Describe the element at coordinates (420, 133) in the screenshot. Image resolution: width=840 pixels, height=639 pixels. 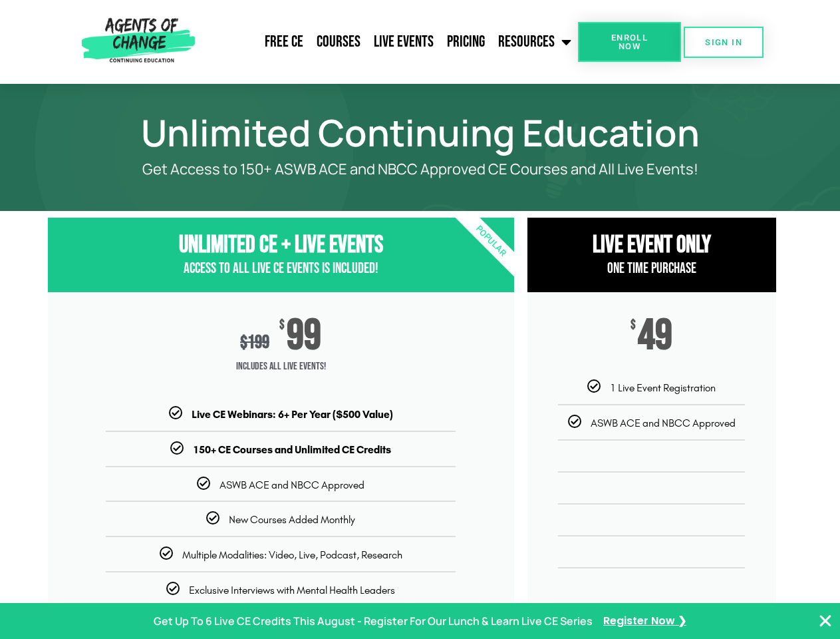
I see `h1: Unlimited Continuing Education` at that location.